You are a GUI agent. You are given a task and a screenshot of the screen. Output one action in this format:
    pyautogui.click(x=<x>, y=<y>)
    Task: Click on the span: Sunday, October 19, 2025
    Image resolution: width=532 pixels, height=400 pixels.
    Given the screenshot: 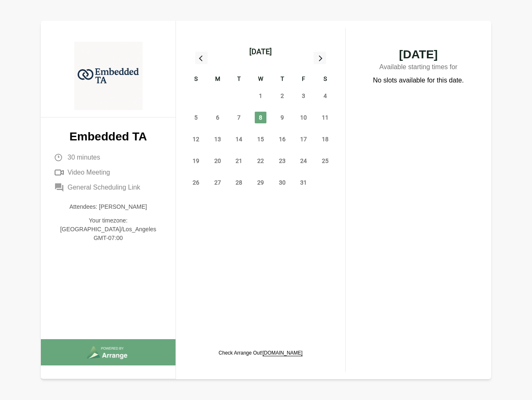 What is the action you would take?
    pyautogui.click(x=196, y=161)
    